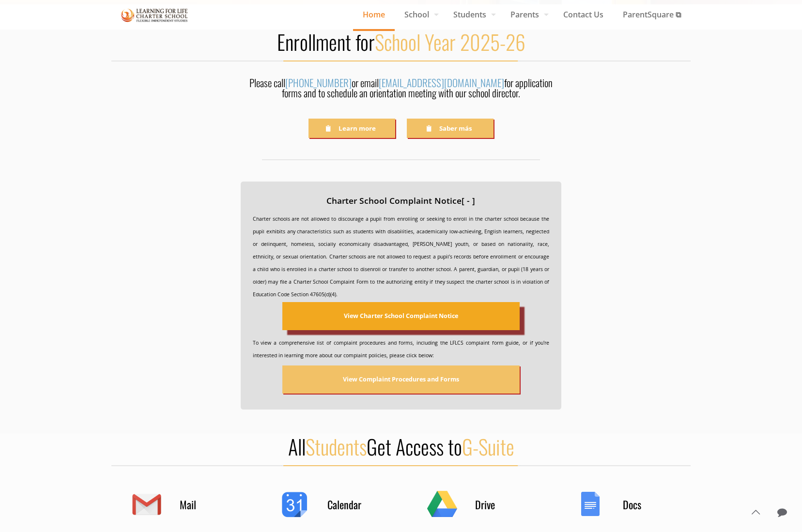  I want to click on div: Please call or email for application forms and to schedule an orientation meeting with our school..., so click(401, 90).